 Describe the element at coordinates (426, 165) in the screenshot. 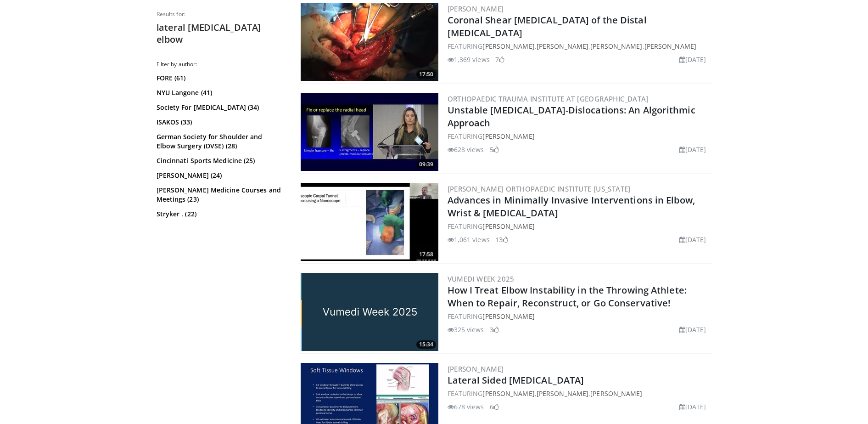

I see `span: 09:39` at that location.